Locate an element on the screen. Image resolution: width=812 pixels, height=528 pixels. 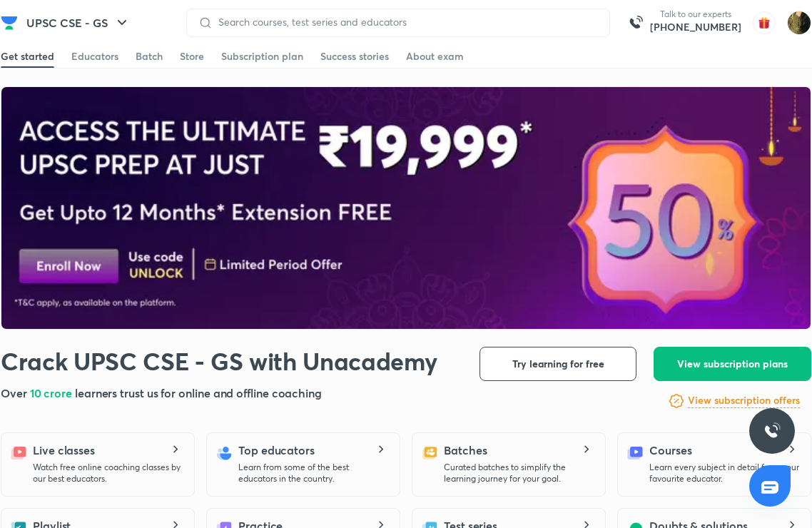
a: Get started is located at coordinates (27, 57).